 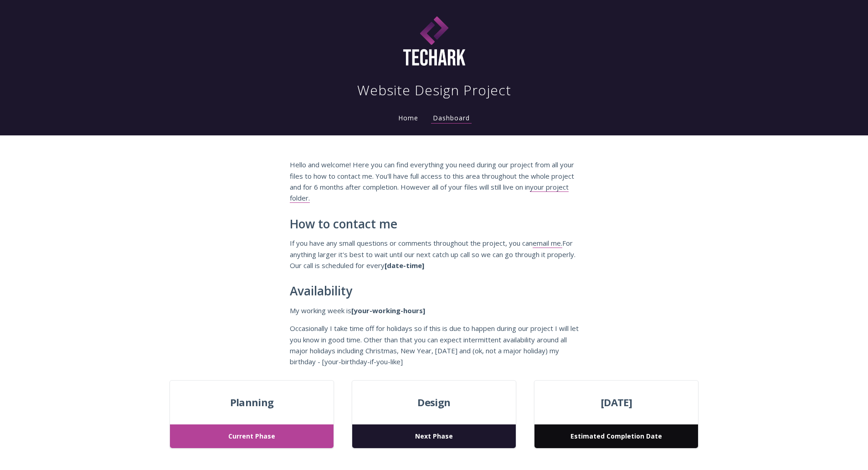 I want to click on a: email me., so click(x=547, y=243).